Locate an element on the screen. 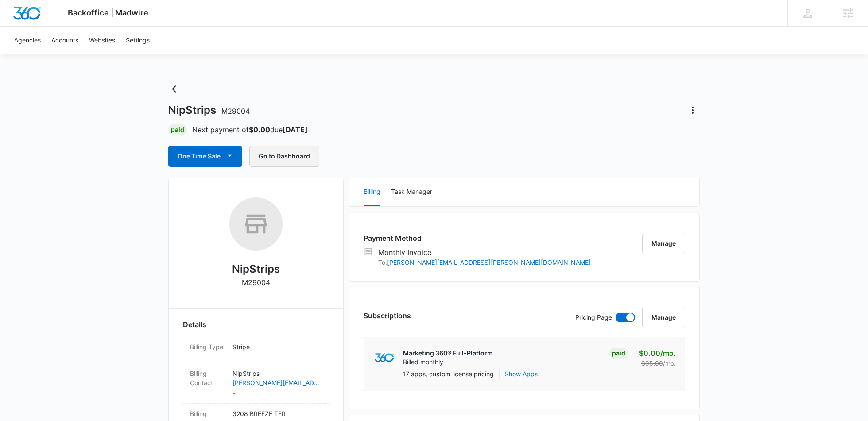  button: One Time Sale is located at coordinates (205, 157).